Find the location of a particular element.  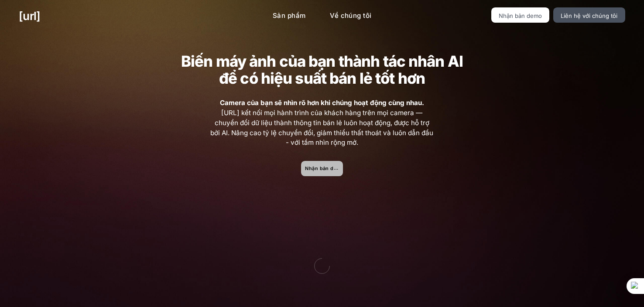

font: Biến máy ảnh của bạn thành tác nhân AI để có hiệu suất bán lẻ tốt hơn is located at coordinates (322, 69).